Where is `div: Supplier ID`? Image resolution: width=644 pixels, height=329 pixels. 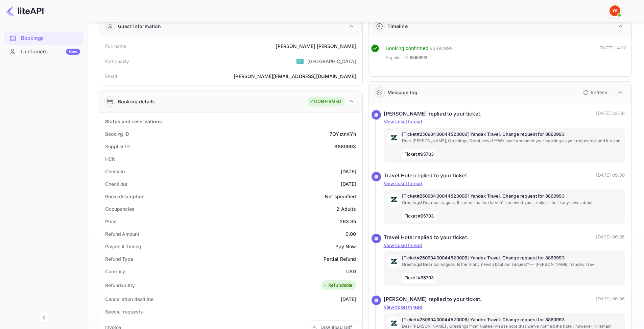
div: Supplier ID is located at coordinates (117, 146).